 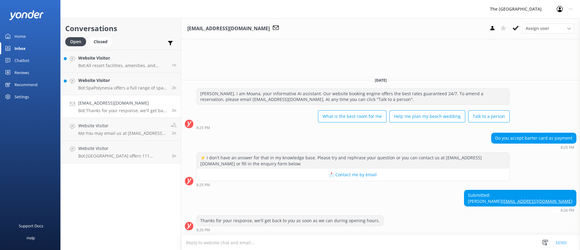 I want to click on div: Chatbot, so click(x=22, y=60).